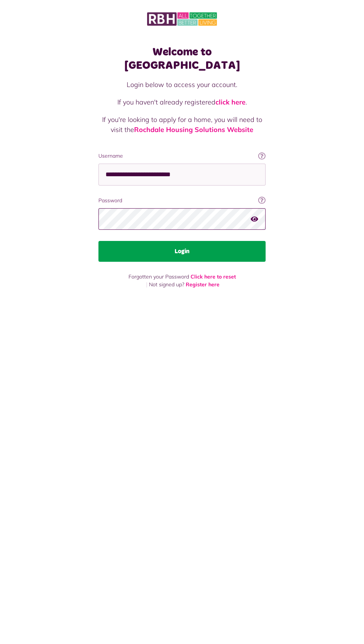 The height and width of the screenshot is (644, 364). I want to click on button: Login, so click(182, 251).